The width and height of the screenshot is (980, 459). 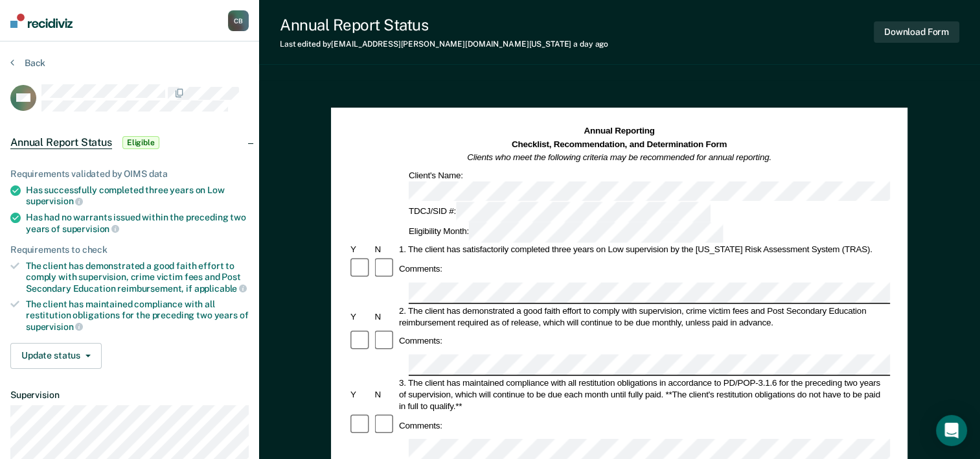 What do you see at coordinates (28, 63) in the screenshot?
I see `button: Back` at bounding box center [28, 63].